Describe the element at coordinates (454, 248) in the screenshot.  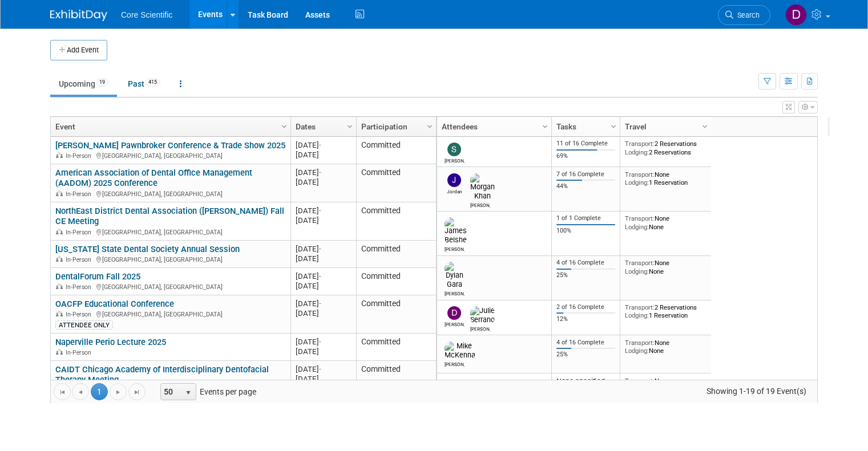
I see `div: James Belshe` at that location.